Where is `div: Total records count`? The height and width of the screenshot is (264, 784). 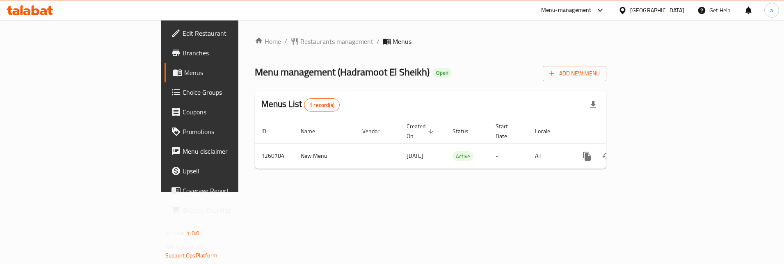 div: Total records count is located at coordinates (321, 105).